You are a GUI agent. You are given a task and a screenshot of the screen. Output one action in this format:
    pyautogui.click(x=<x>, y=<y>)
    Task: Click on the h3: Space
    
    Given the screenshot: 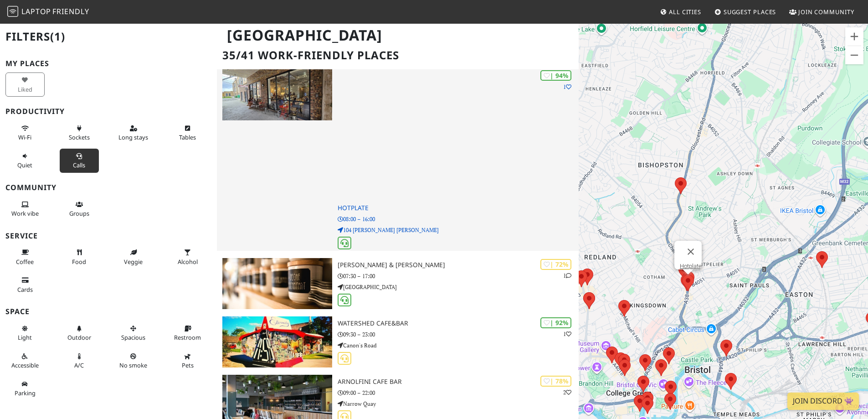 What is the action you would take?
    pyautogui.click(x=109, y=312)
    